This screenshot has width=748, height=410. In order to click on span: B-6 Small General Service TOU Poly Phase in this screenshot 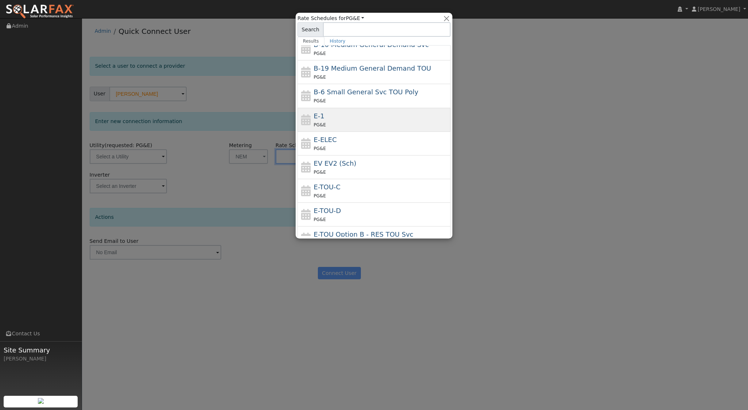, I will do `click(366, 92)`.